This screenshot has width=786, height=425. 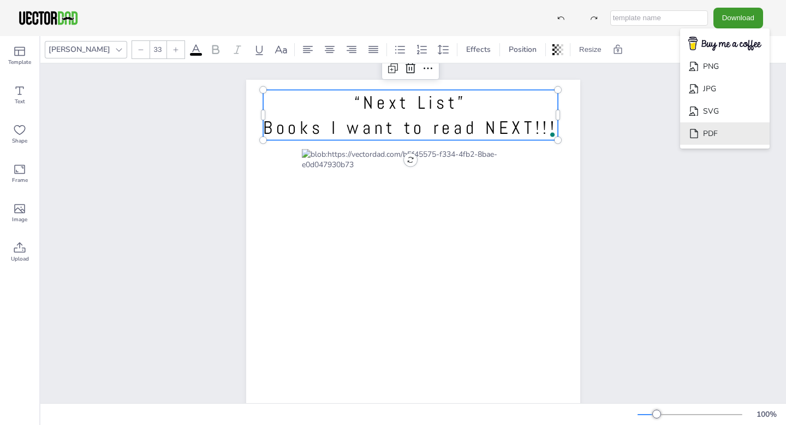 I want to click on ul: Download, so click(x=725, y=88).